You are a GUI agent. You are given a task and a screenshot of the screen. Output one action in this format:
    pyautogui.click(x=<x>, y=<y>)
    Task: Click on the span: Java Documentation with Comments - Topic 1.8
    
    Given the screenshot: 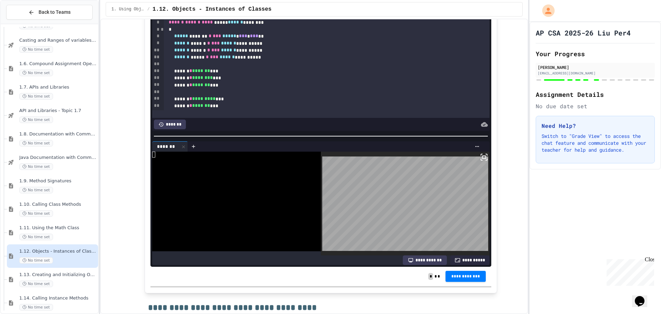 What is the action you would take?
    pyautogui.click(x=58, y=157)
    